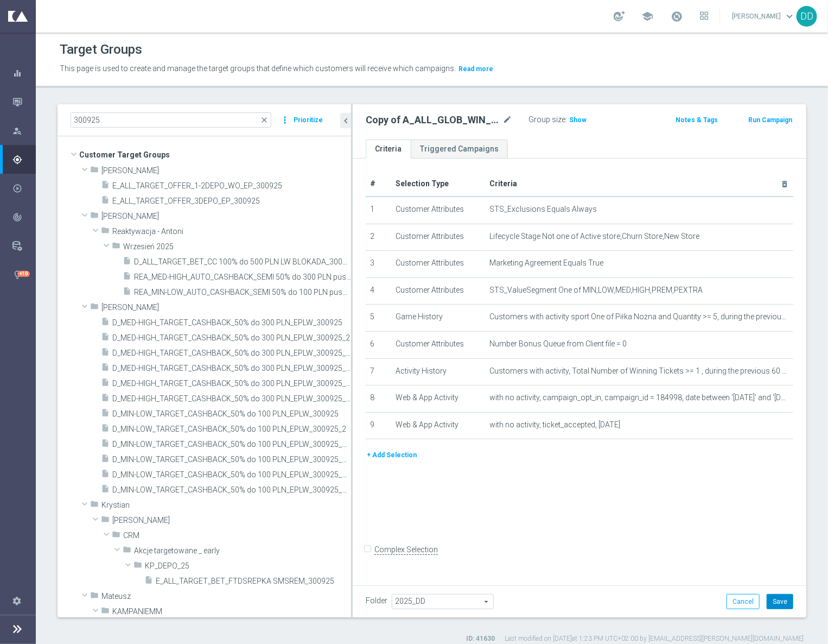 The height and width of the screenshot is (644, 828). Describe the element at coordinates (227, 504) in the screenshot. I see `span: Krystian` at that location.